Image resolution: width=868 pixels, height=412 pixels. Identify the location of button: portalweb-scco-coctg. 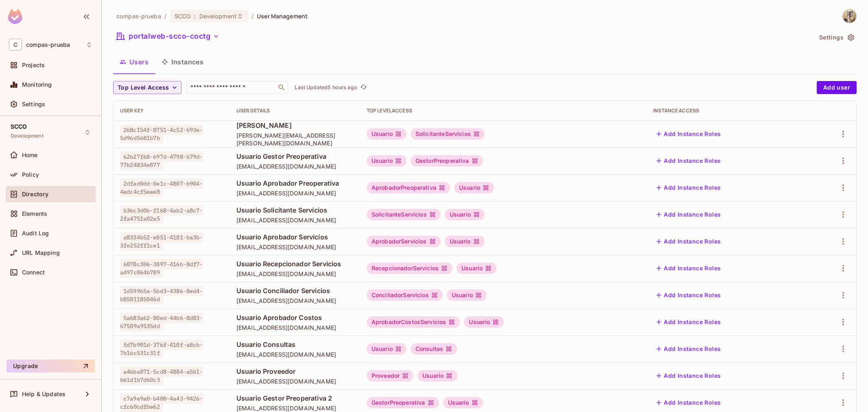
(168, 36).